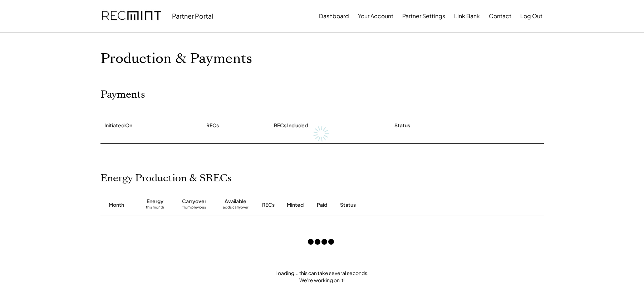  What do you see at coordinates (500, 16) in the screenshot?
I see `button: Contact` at bounding box center [500, 16].